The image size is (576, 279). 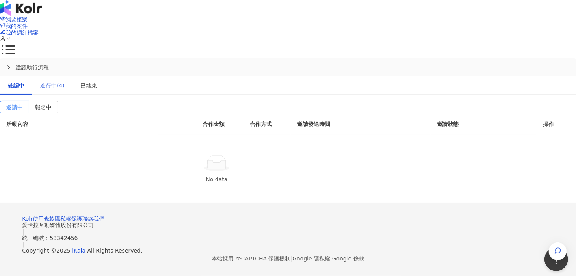 I want to click on div: 已結束, so click(x=89, y=85).